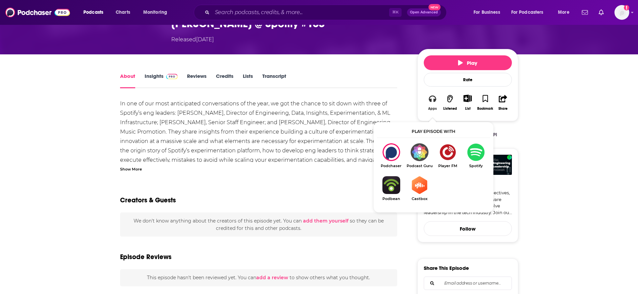 The image size is (638, 294). What do you see at coordinates (272, 278) in the screenshot?
I see `button: add a review` at bounding box center [272, 278].